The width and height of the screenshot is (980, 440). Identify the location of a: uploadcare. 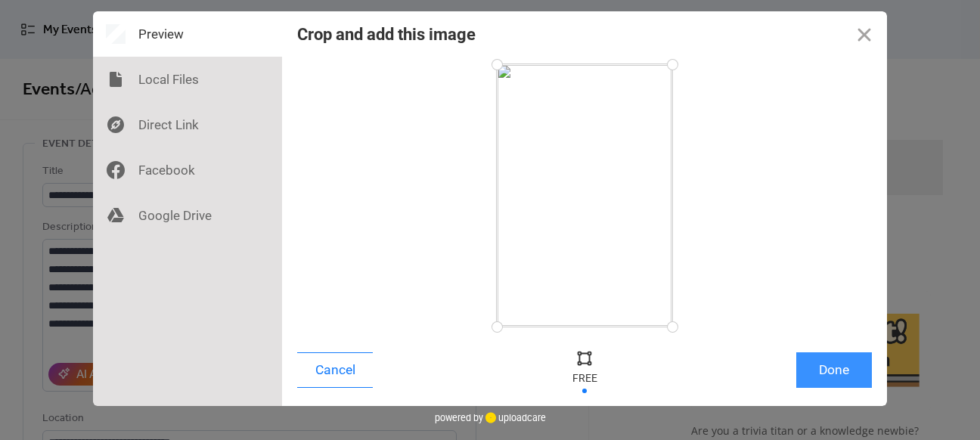
(515, 417).